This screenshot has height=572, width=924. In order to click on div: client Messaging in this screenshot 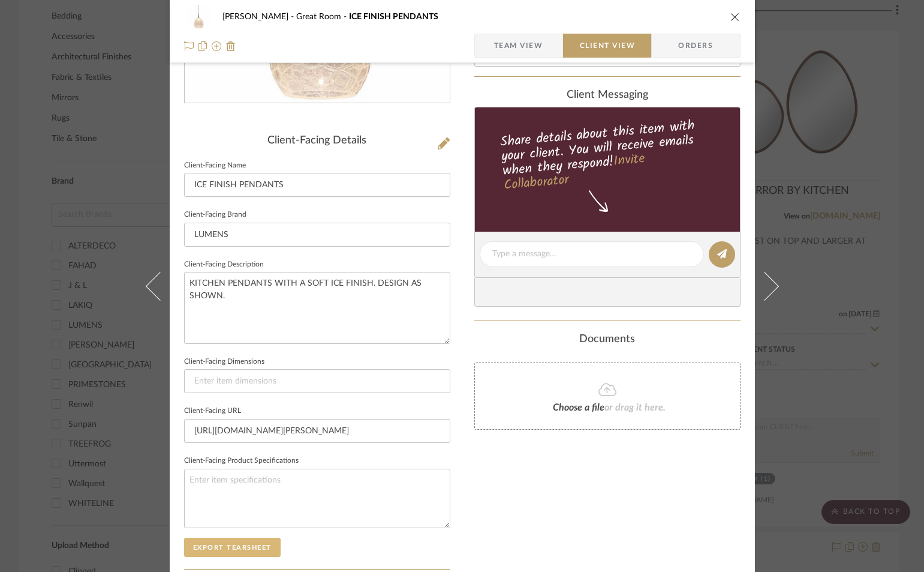, I will do `click(607, 96)`.